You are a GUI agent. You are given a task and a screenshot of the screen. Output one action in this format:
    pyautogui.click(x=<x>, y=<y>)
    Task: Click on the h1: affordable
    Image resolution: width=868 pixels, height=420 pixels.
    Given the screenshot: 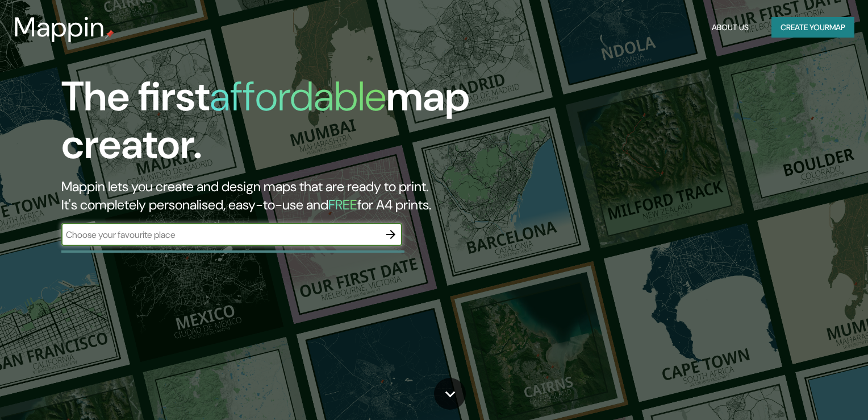 What is the action you would take?
    pyautogui.click(x=297, y=96)
    